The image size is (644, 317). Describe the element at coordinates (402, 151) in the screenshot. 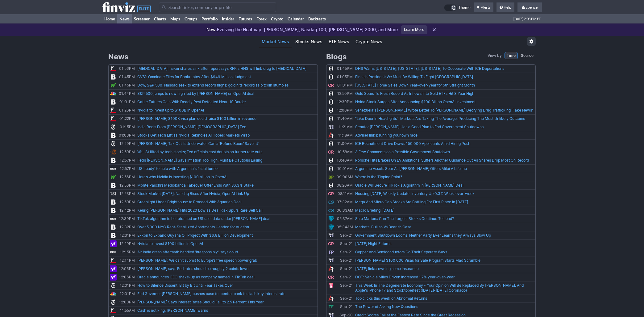

I see `a: A Few Comments on a Possible Government Shutdown` at that location.